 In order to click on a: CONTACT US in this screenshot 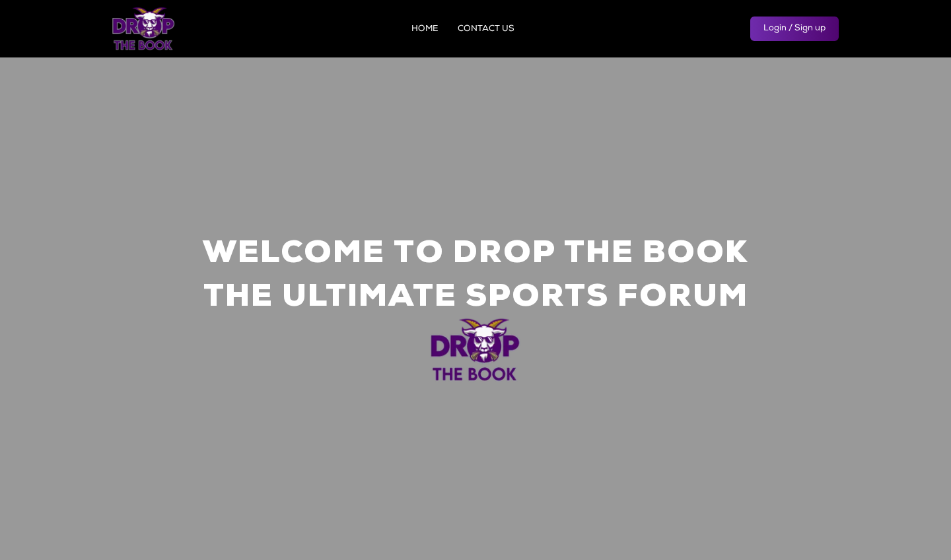, I will do `click(486, 29)`.